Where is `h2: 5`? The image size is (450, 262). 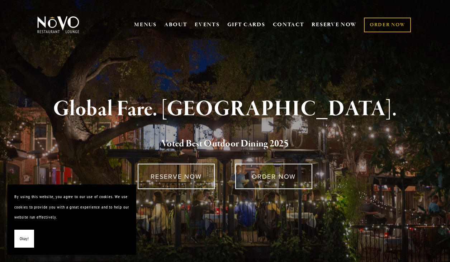
h2: 5 is located at coordinates (225, 144).